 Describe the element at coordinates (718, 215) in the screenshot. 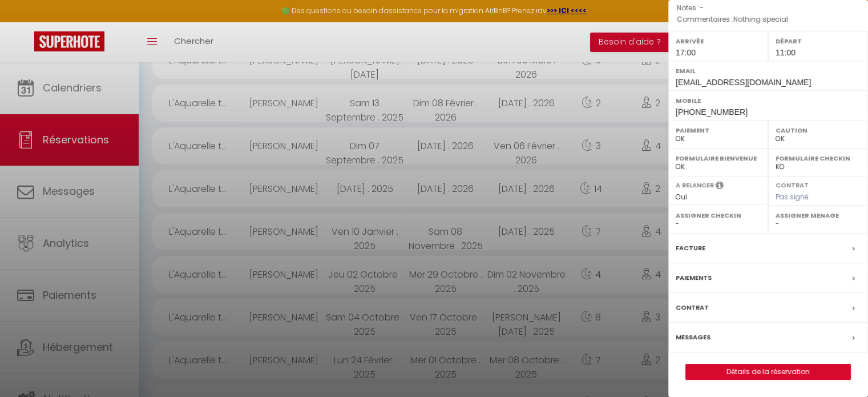

I see `label: Assigner Checkin` at that location.